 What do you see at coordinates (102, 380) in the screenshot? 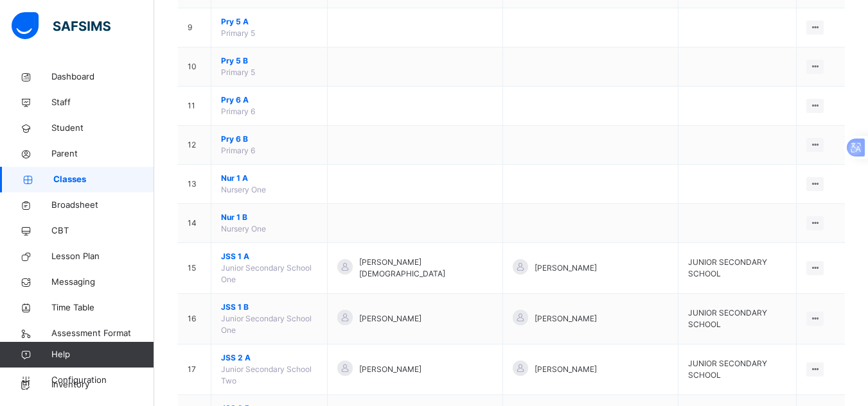
I see `span: Configuration` at bounding box center [102, 380].